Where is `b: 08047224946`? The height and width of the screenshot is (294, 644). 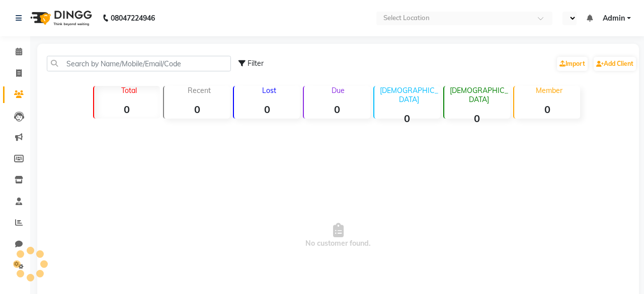 b: 08047224946 is located at coordinates (133, 18).